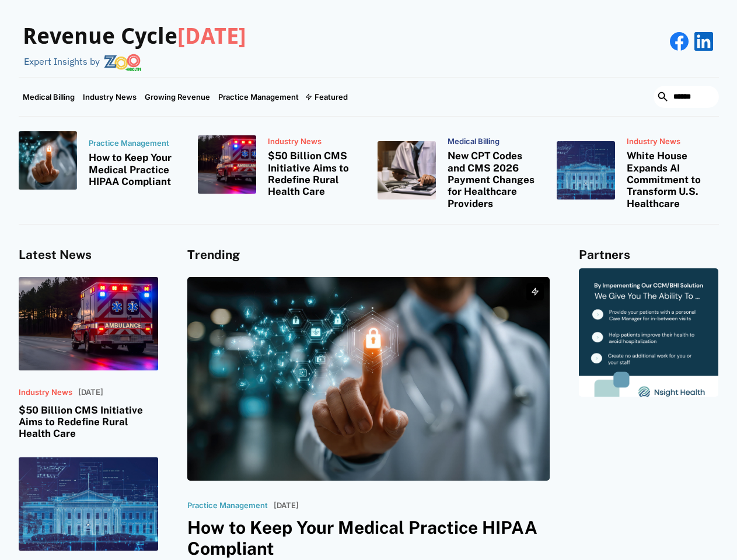 The image size is (737, 560). Describe the element at coordinates (459, 170) in the screenshot. I see `a: Medical BillingNew CPT Codes and CMS 2026 Payment Changes for Healthcare Providers` at that location.